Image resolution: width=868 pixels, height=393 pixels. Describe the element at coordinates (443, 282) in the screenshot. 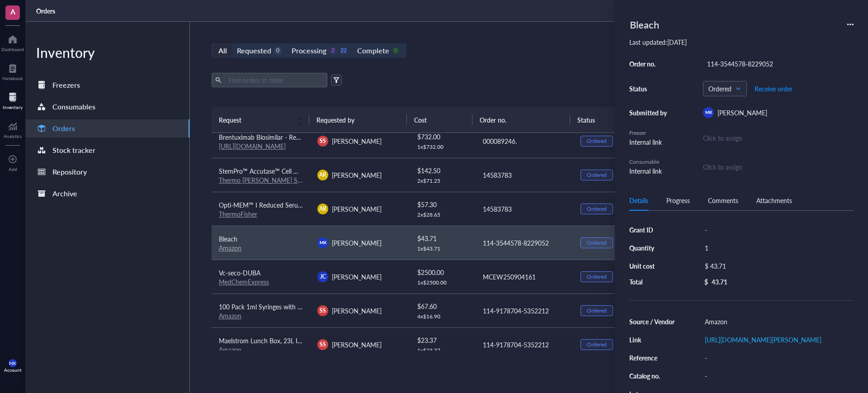

I see `div: 1 x $ 2500.00` at that location.